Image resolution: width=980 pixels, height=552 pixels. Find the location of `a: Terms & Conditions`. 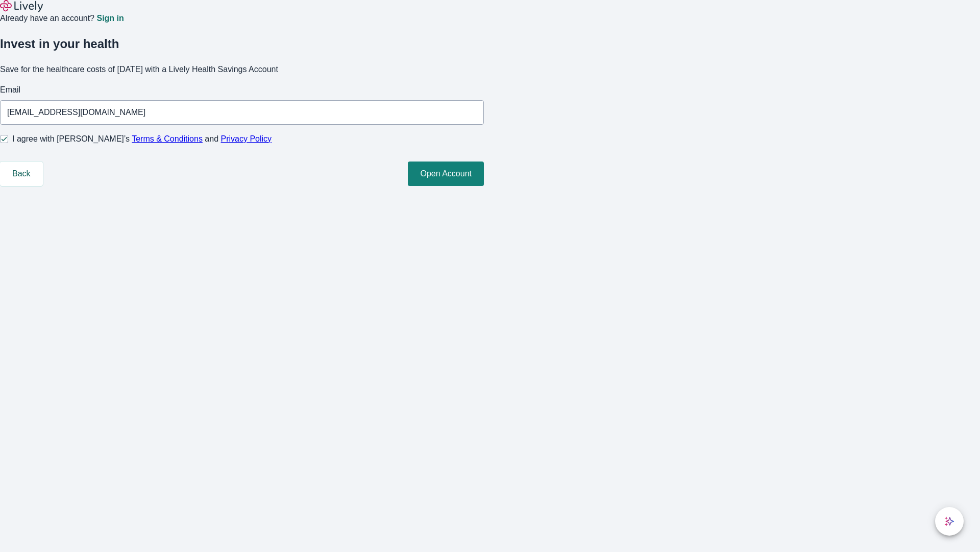

a: Terms & Conditions is located at coordinates (167, 138).